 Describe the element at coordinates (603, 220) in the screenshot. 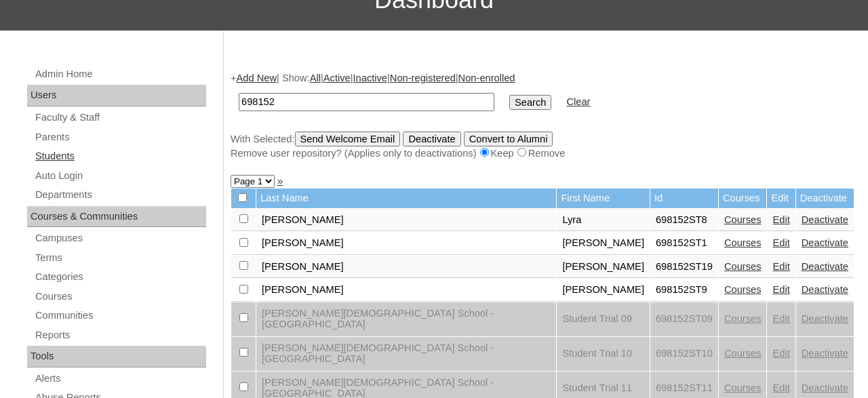

I see `td: Lyra` at that location.